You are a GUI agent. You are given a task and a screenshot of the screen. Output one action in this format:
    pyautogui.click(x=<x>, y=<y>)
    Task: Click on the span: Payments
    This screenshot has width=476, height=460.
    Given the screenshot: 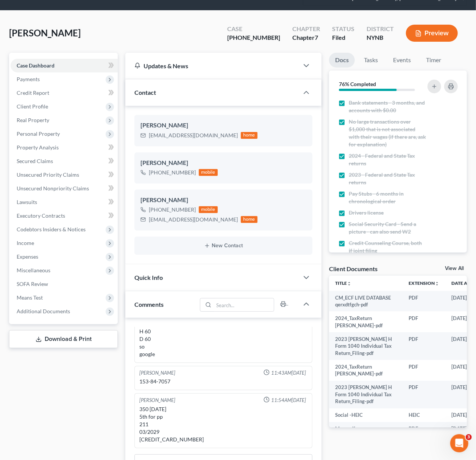 What is the action you would take?
    pyautogui.click(x=28, y=79)
    